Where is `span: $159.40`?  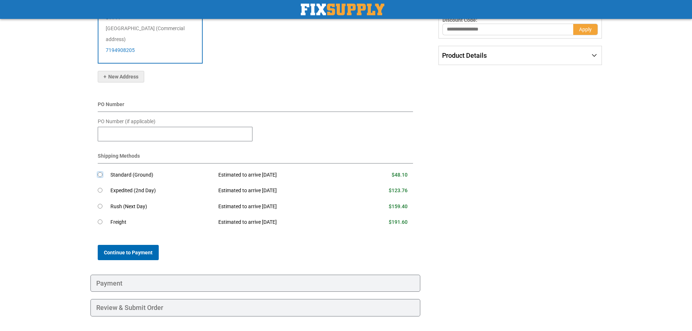 span: $159.40 is located at coordinates (398, 206).